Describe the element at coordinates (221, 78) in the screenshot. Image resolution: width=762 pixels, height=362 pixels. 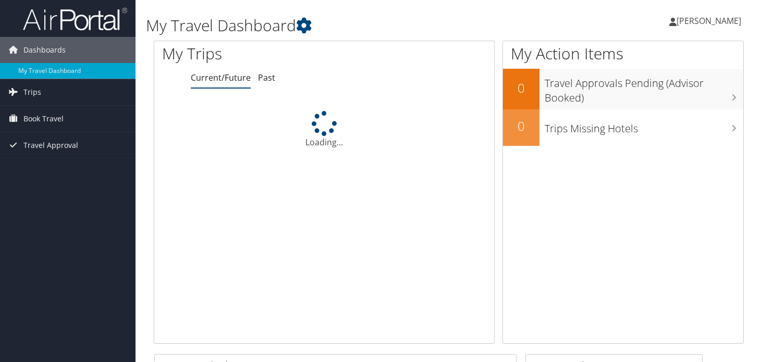
I see `a: Current/Future` at that location.